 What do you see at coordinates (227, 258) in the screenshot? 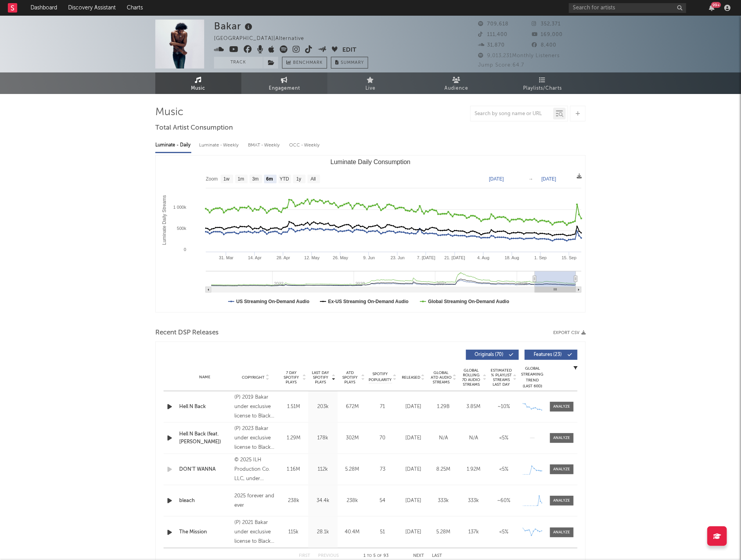
I see `text: 31. Mar` at bounding box center [227, 258].